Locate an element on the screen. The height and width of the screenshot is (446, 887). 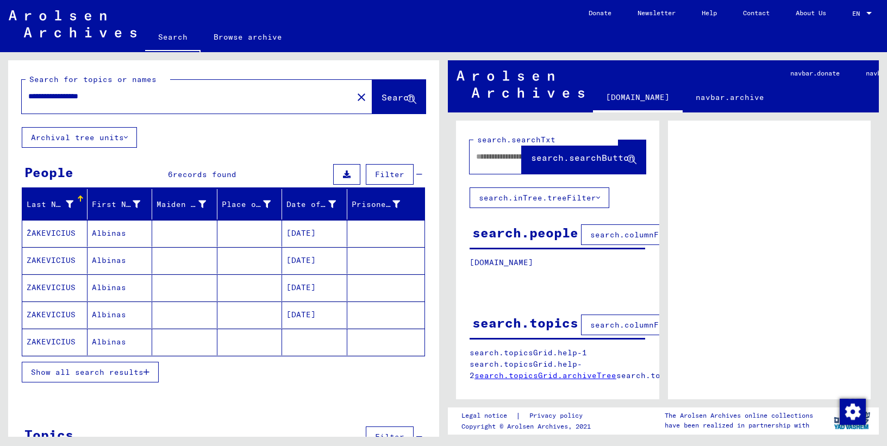
mat-header-cell: Place of Birth is located at coordinates (250, 204).